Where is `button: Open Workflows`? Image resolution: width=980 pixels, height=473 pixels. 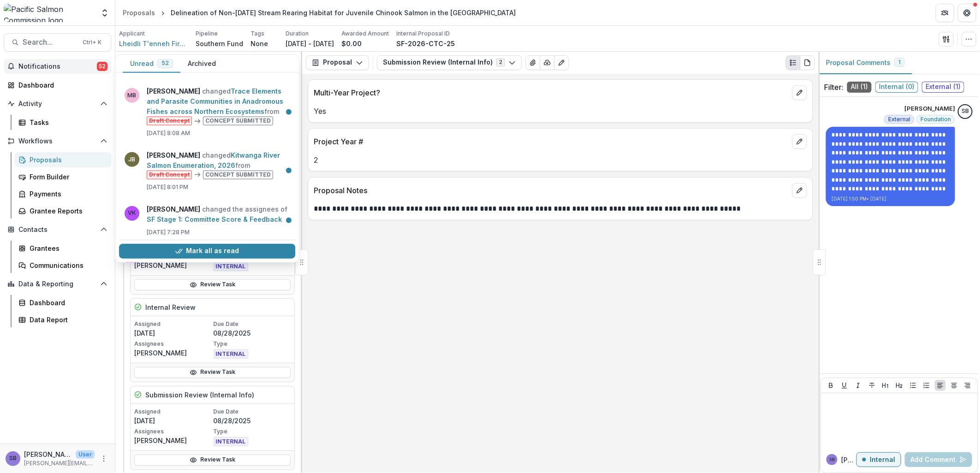 button: Open Workflows is located at coordinates (57, 141).